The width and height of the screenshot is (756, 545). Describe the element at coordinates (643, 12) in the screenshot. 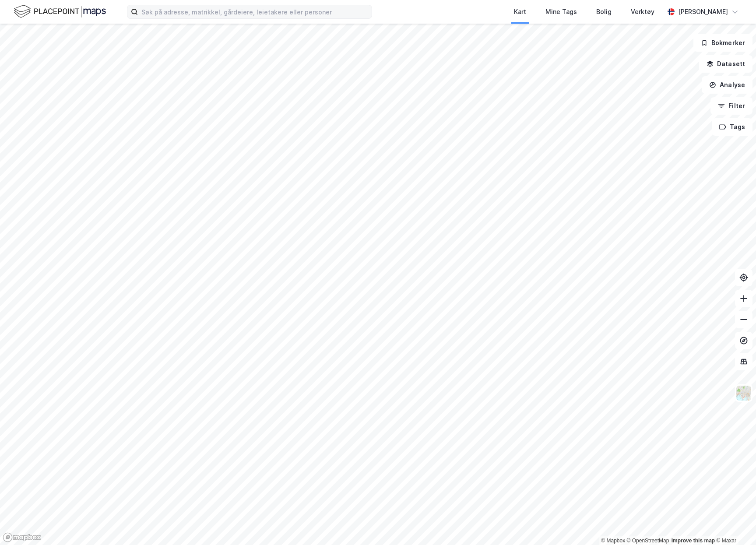

I see `div: Verktøy` at that location.